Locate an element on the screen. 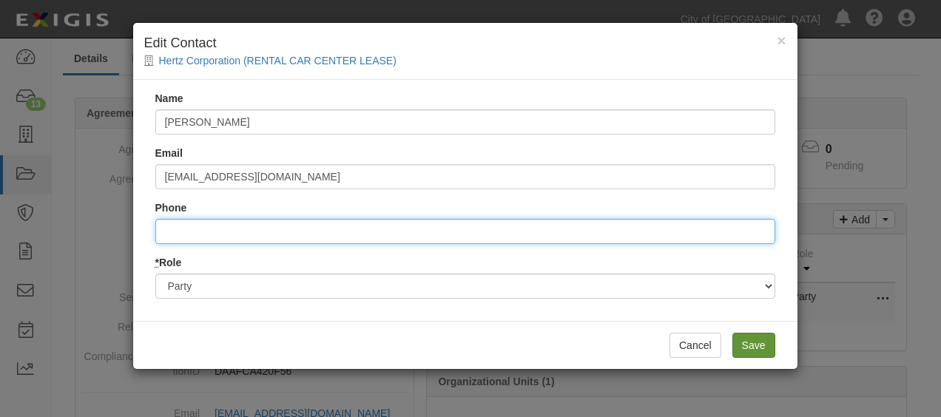 The height and width of the screenshot is (417, 941). h4: Edit Contact is located at coordinates (465, 44).